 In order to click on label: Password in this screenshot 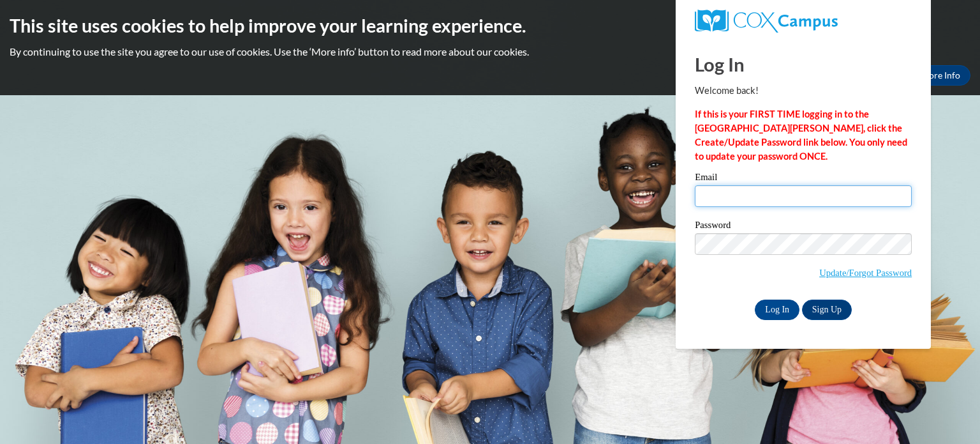, I will do `click(804, 226)`.